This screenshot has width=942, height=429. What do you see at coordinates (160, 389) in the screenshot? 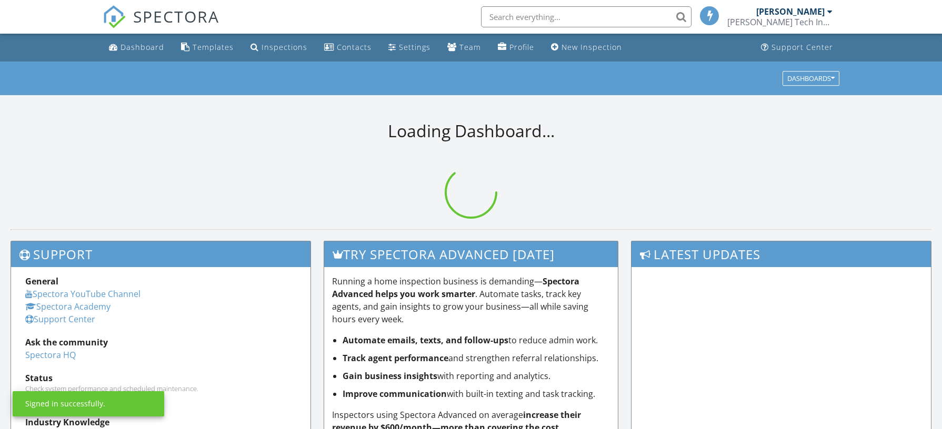
I see `div: Check system performance and scheduled maintenance.` at bounding box center [160, 389].